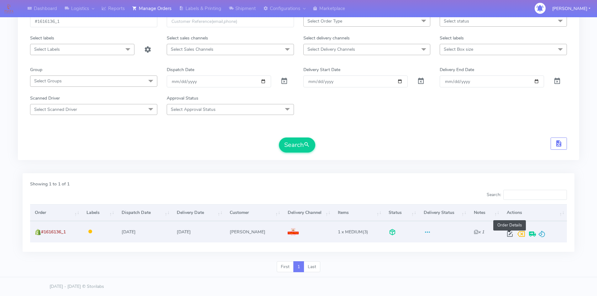 The image size is (597, 296). Describe the element at coordinates (358, 213) in the screenshot. I see `th: Items: activate to sort column ascending` at that location.